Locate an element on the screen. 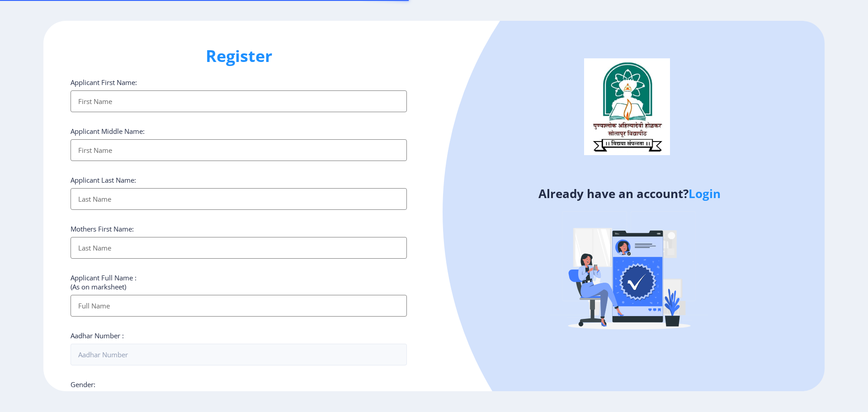 Image resolution: width=868 pixels, height=412 pixels. h4: Already have an account? is located at coordinates (629, 193).